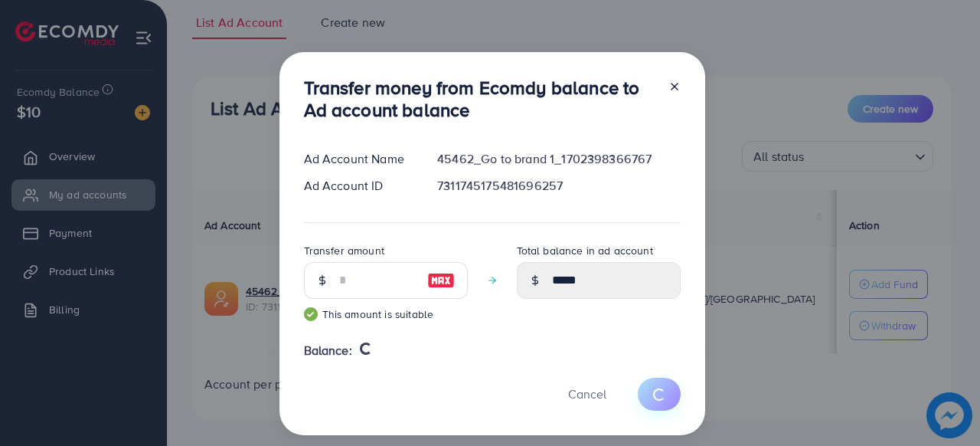  What do you see at coordinates (344, 251) in the screenshot?
I see `label: Transfer amount` at bounding box center [344, 251].